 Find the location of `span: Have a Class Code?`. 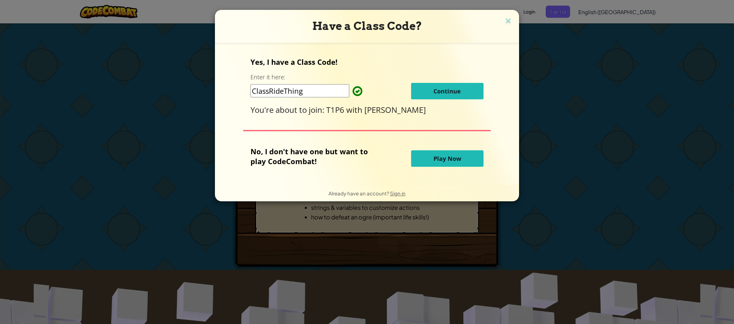

span: Have a Class Code? is located at coordinates (367, 26).